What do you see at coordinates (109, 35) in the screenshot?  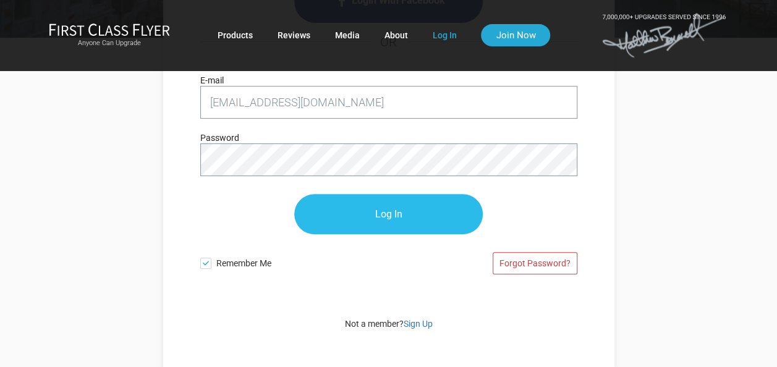 I see `a: First Class FlyerAnyone Can Upgrade` at bounding box center [109, 35].